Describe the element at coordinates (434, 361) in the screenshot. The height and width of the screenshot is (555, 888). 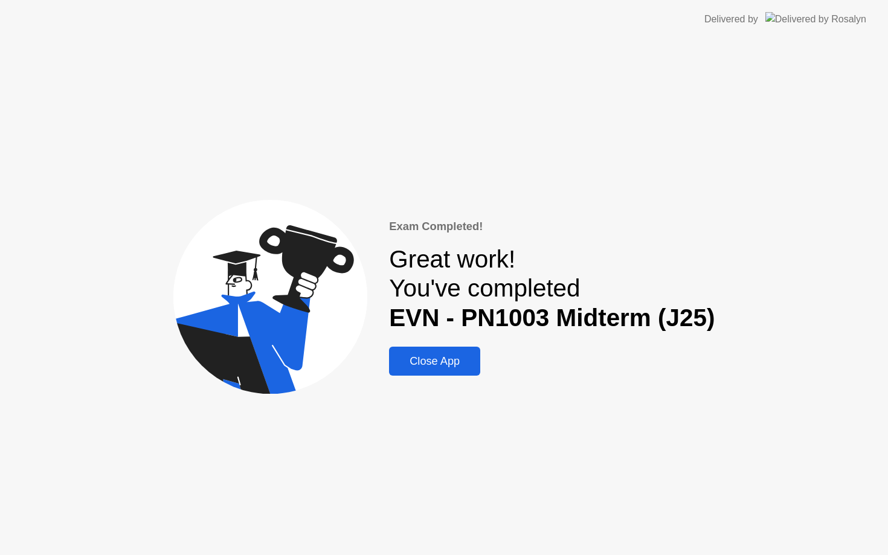
I see `div: Close App` at that location.